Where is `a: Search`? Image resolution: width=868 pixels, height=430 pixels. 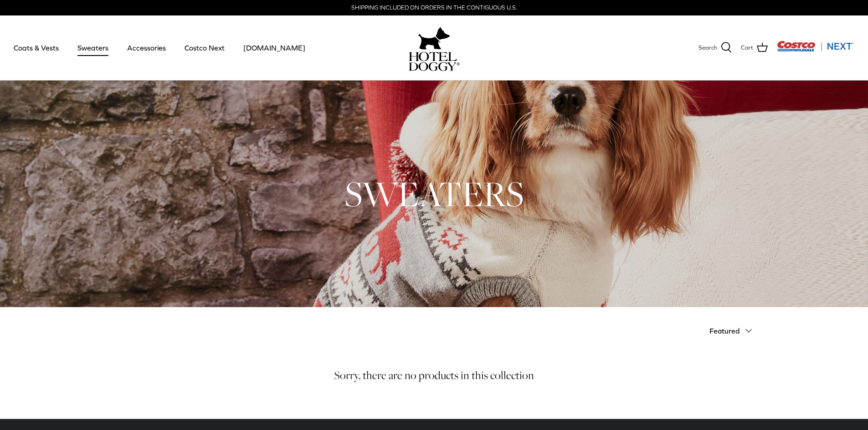
a: Search is located at coordinates (715, 48).